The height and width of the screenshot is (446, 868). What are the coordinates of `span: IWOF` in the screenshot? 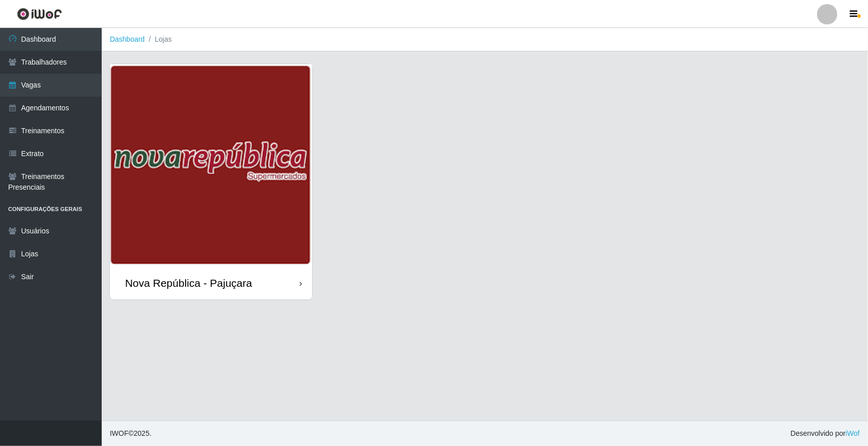 It's located at (119, 433).